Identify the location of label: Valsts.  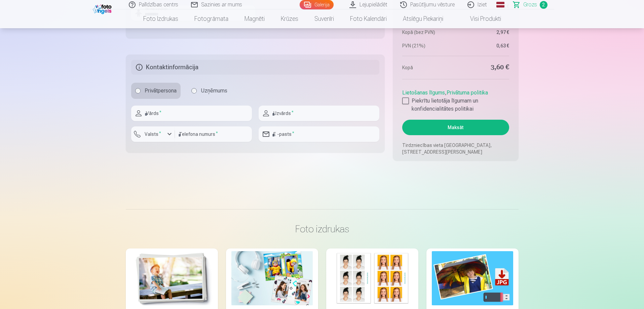
(152, 135).